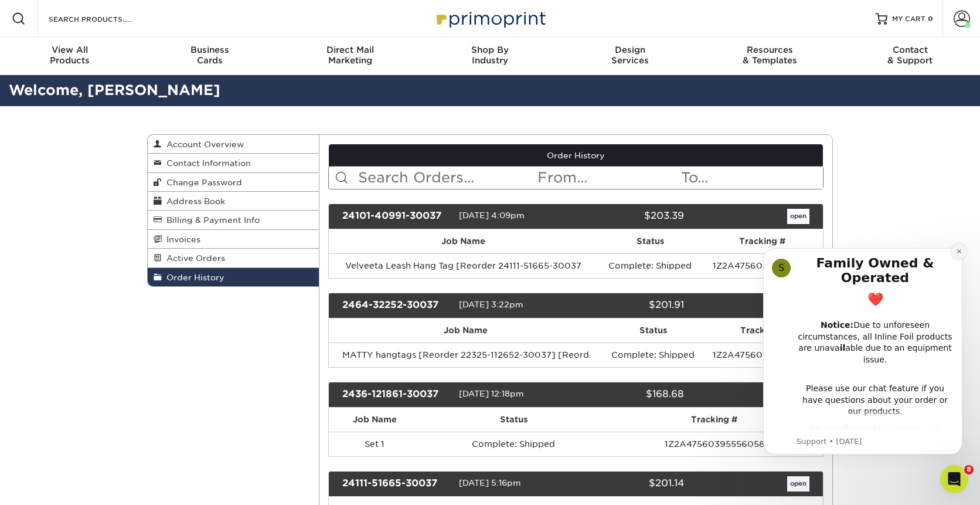 The height and width of the screenshot is (505, 980). I want to click on div: We look forward to serving you!, so click(130, 196).